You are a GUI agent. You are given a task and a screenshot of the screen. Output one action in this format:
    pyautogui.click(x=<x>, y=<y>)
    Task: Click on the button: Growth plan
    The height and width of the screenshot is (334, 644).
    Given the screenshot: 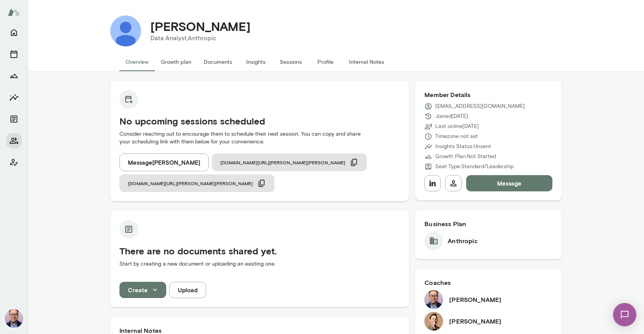 What is the action you would take?
    pyautogui.click(x=176, y=62)
    